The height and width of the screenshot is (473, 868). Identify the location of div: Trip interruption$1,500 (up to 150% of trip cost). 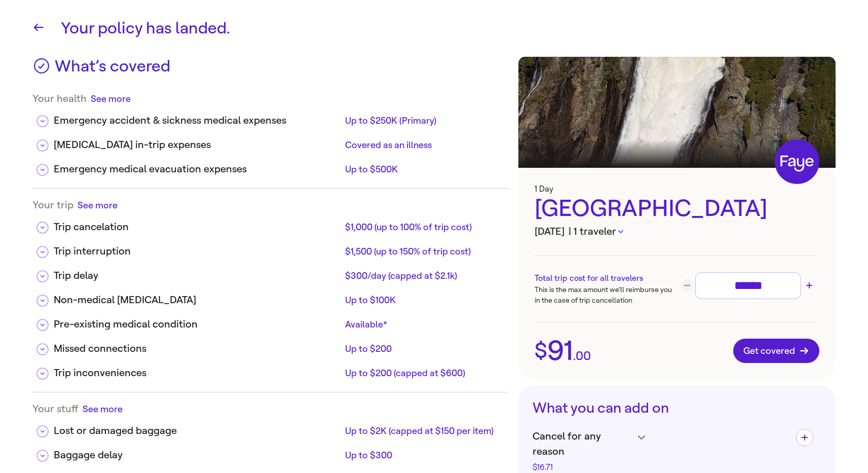
(270, 248).